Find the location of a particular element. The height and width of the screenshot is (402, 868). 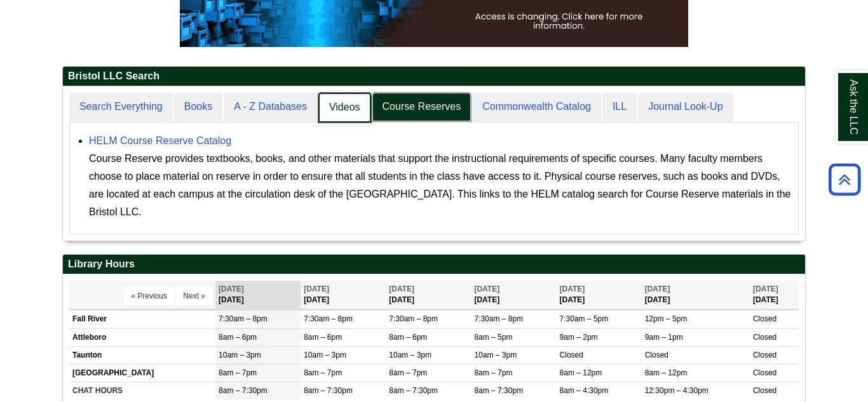

span: 9am – 2pm is located at coordinates (579, 337).